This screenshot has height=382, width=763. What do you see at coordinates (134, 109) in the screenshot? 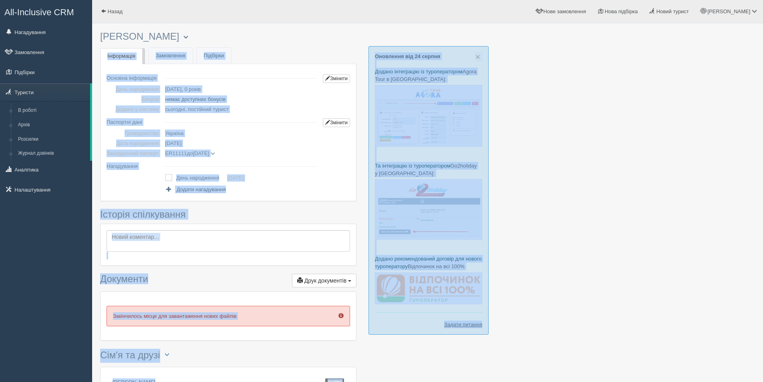
I see `td: Додано у систему` at bounding box center [134, 109].